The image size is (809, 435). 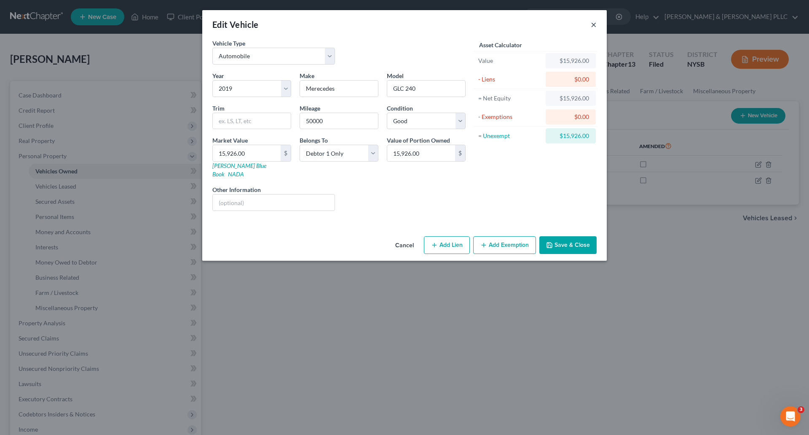 I want to click on div: = Unexempt, so click(x=510, y=136).